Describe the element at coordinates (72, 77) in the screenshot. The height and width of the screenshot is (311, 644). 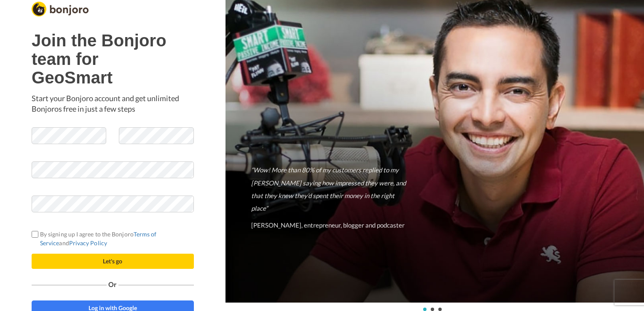
I see `b: GeoSmart` at that location.